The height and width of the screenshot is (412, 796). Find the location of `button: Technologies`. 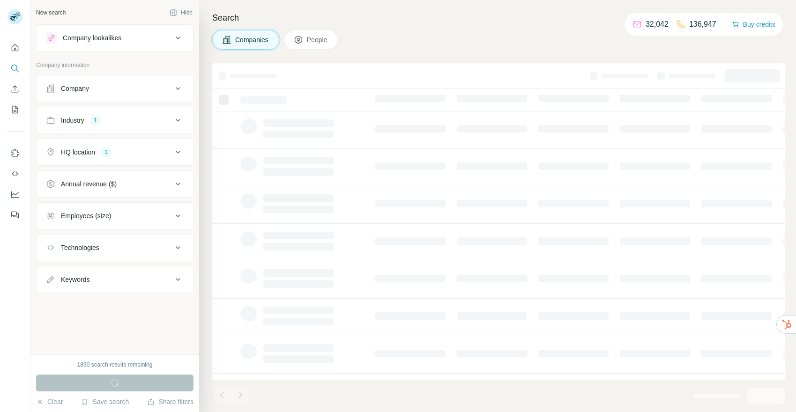

button: Technologies is located at coordinates (115, 248).